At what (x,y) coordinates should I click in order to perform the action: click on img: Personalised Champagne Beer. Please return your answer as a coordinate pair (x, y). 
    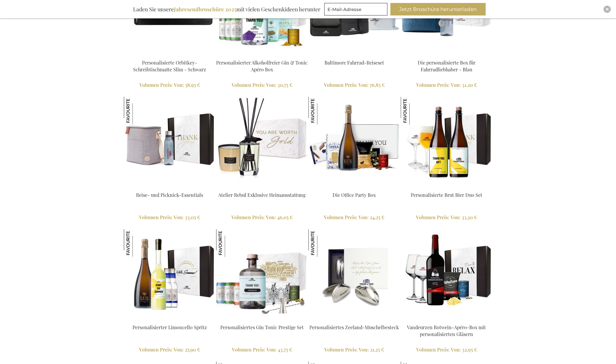
    Looking at the image, I should click on (446, 142).